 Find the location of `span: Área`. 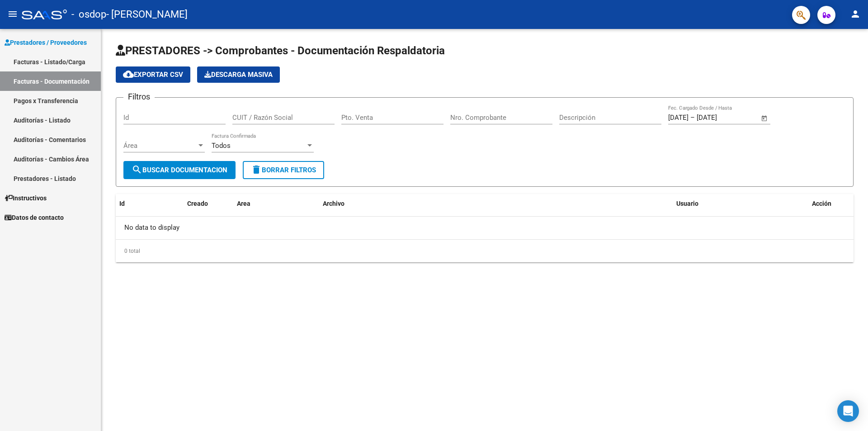

span: Área is located at coordinates (160, 146).